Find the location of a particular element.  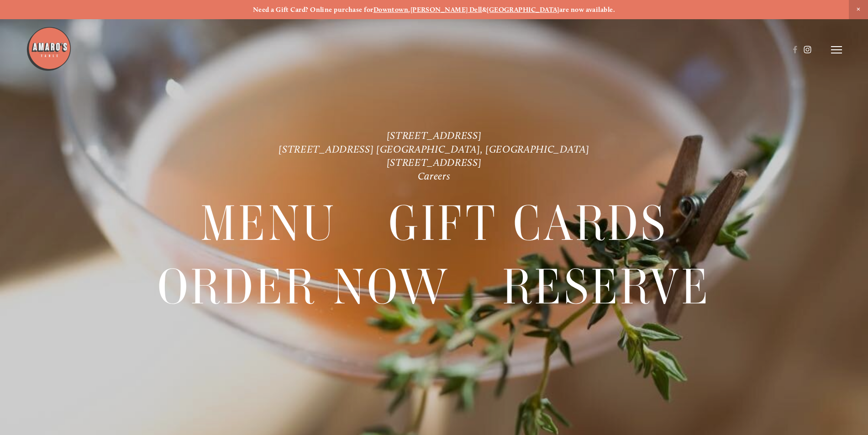

span: Menu is located at coordinates (268, 223).